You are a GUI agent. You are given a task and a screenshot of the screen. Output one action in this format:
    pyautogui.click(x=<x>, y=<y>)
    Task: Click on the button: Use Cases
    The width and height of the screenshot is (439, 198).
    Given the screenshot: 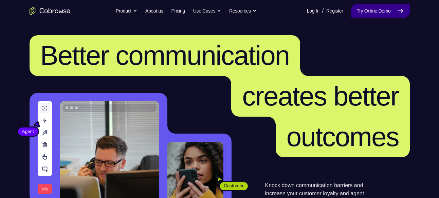 What is the action you would take?
    pyautogui.click(x=207, y=11)
    